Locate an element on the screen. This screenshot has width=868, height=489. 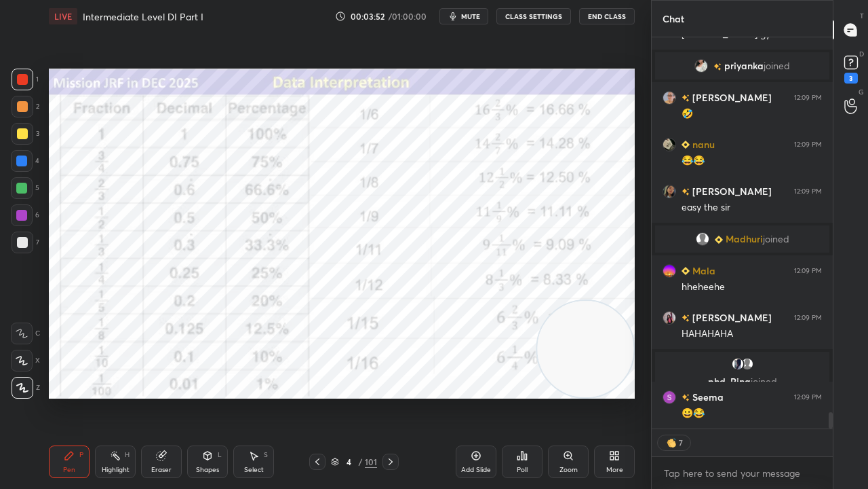
button: CLASS SETTINGS is located at coordinates (534, 17).